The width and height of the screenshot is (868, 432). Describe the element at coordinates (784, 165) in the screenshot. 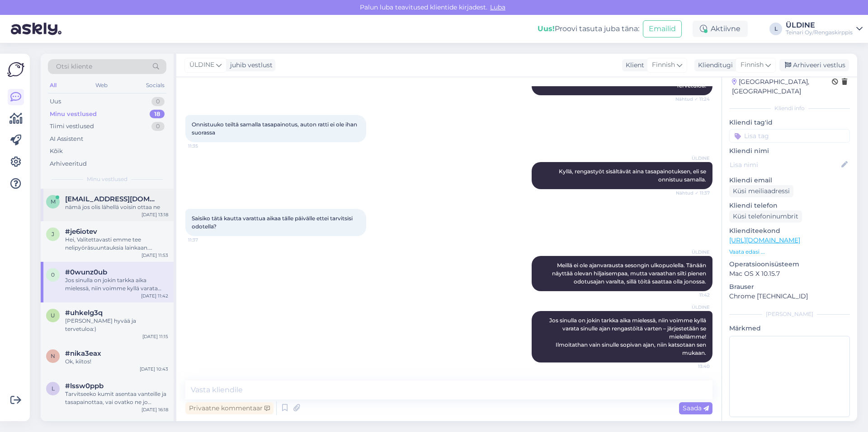

I see `input: Lisa nimi` at that location.